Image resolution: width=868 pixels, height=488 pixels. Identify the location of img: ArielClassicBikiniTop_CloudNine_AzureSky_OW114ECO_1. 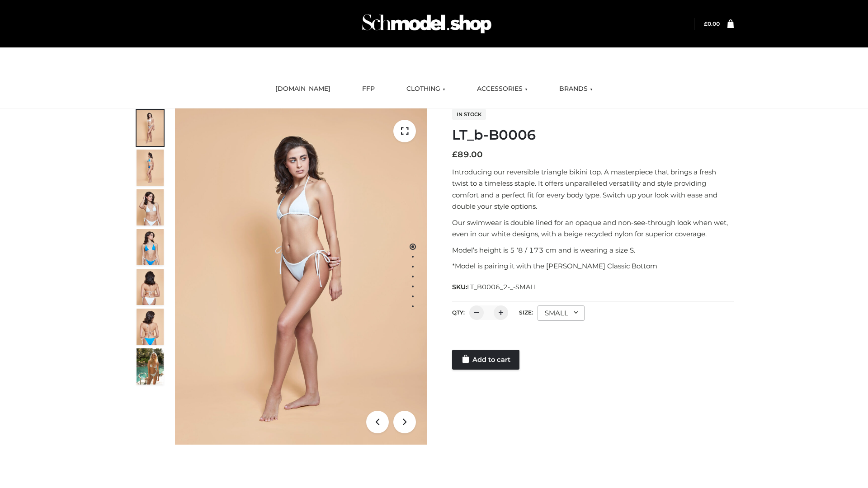
(301, 277).